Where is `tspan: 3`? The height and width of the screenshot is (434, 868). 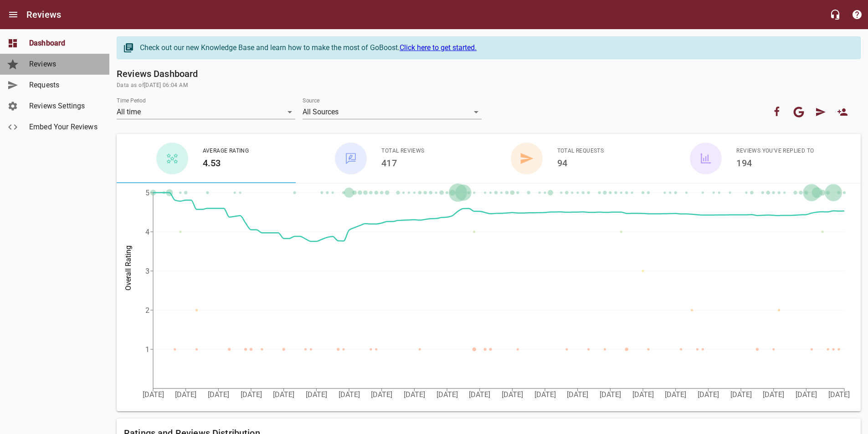
tspan: 3 is located at coordinates (147, 271).